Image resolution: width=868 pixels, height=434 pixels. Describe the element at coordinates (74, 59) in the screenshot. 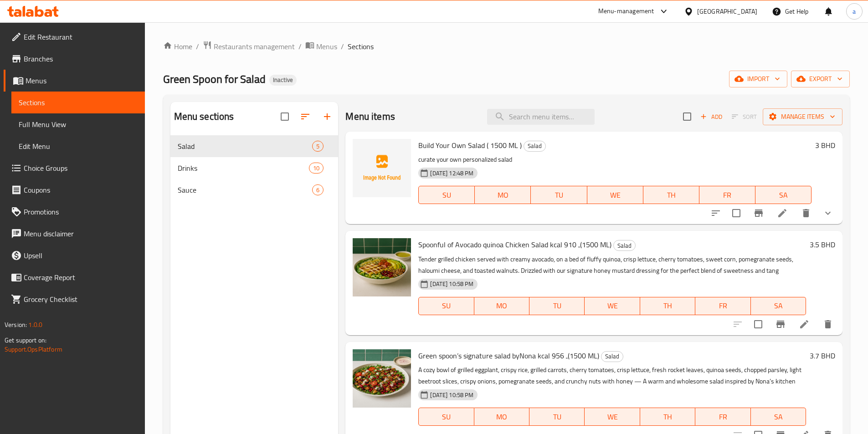

I see `a: Branches` at that location.